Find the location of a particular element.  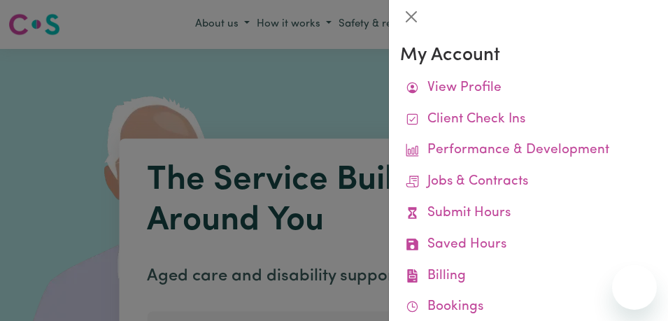

a: Performance & Development is located at coordinates (528, 150).